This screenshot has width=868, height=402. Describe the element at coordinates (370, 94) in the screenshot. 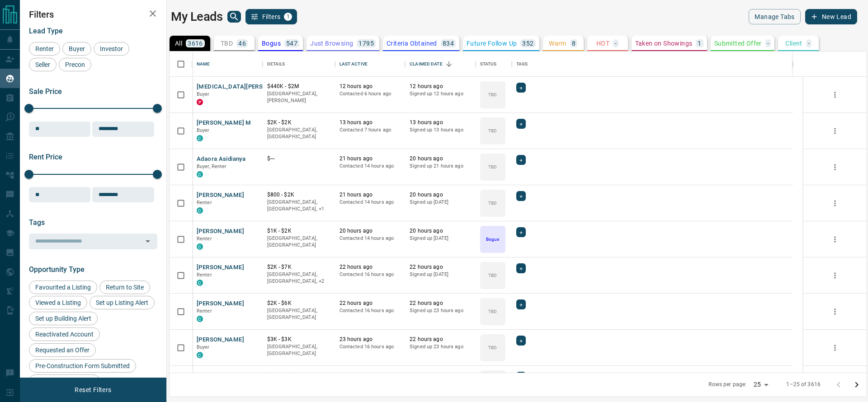

I see `p: Contacted 6 hours ago` at that location.